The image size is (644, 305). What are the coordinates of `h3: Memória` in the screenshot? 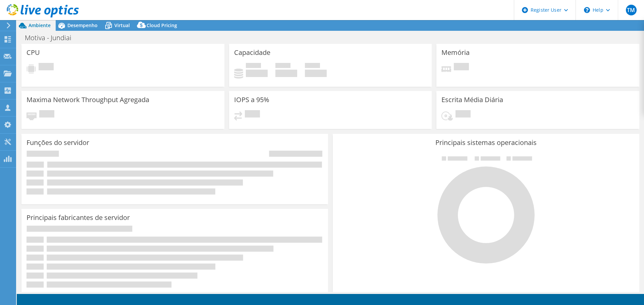 It's located at (455, 53).